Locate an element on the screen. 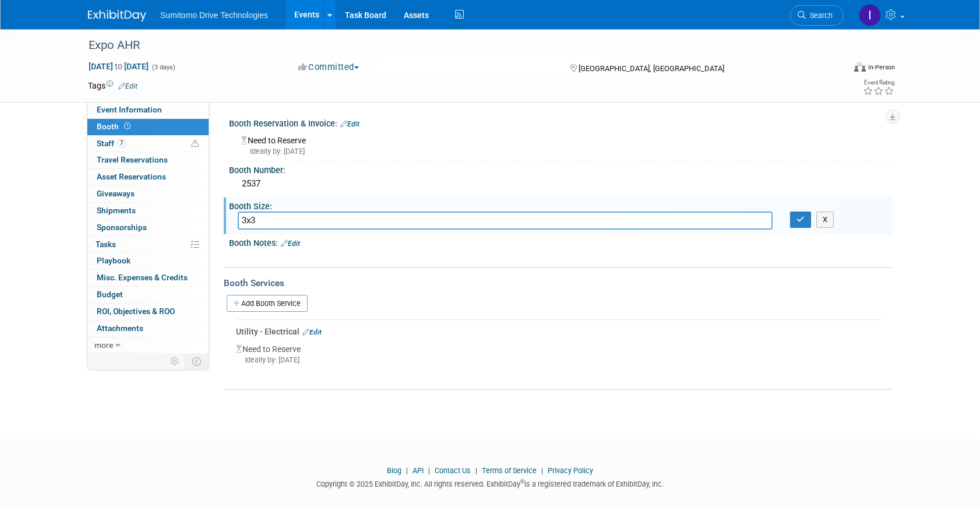  span: Budget is located at coordinates (110, 295).